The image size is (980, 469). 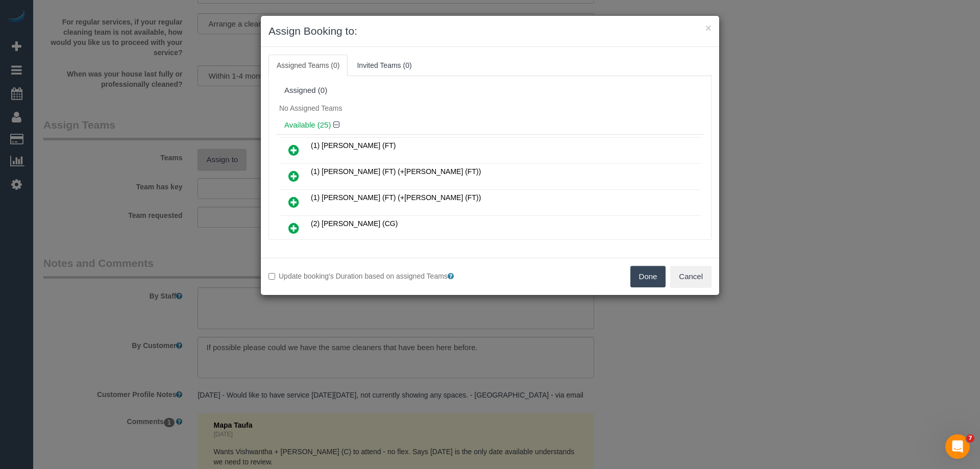 I want to click on span: No Assigned Teams, so click(x=311, y=109).